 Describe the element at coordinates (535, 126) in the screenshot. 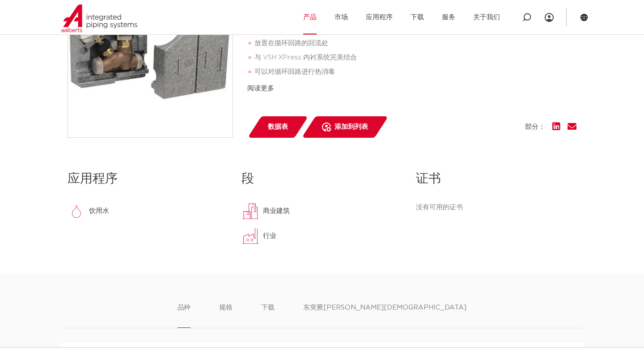

I see `font: 部分：` at that location.